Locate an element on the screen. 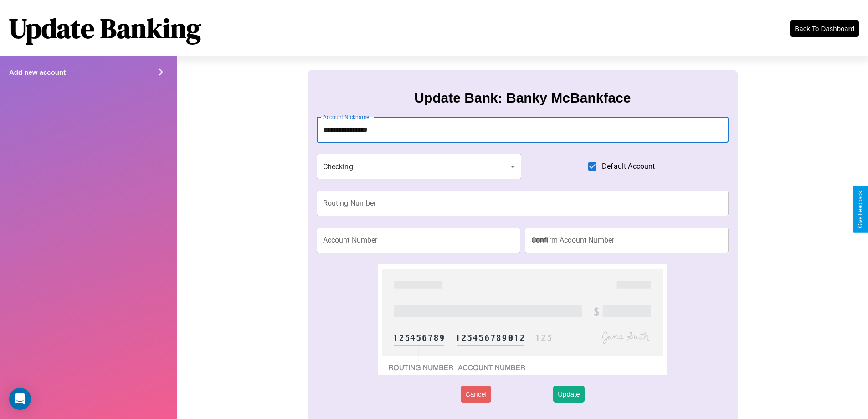 Image resolution: width=868 pixels, height=419 pixels. h3: Update Bank: Banky McBankface is located at coordinates (523, 98).